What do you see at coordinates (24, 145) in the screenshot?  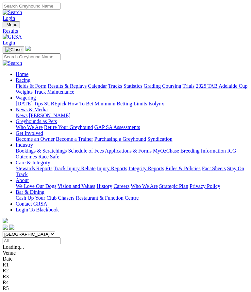 I see `a: Industry` at bounding box center [24, 145].